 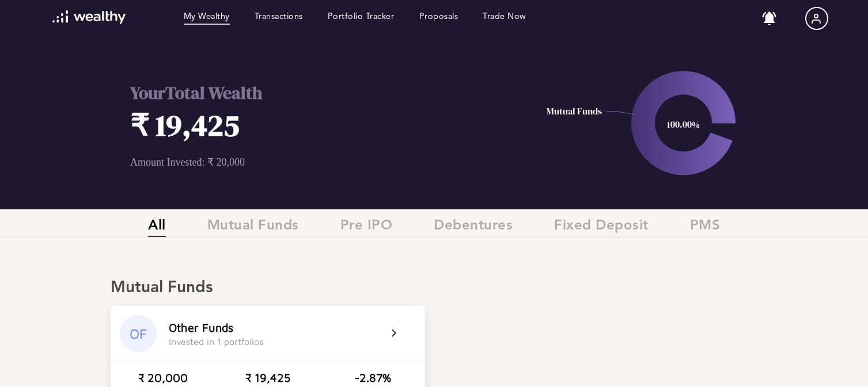 I want to click on span: Pre IPO, so click(x=367, y=227).